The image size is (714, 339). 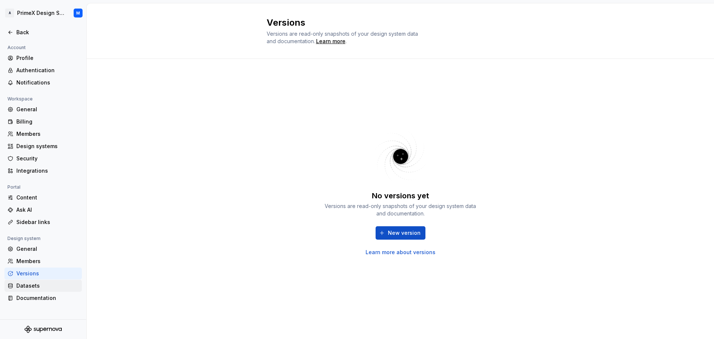 What do you see at coordinates (330, 41) in the screenshot?
I see `a: Learn more` at bounding box center [330, 41].